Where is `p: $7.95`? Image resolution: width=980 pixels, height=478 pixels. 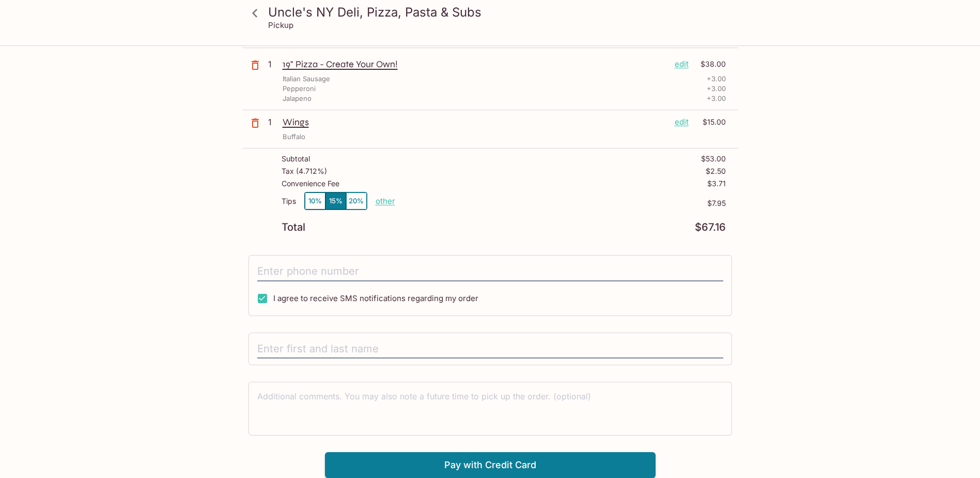 p: $7.95 is located at coordinates (560, 204).